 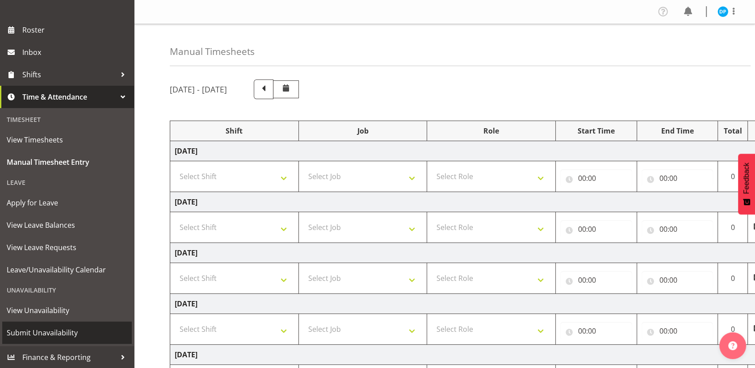 What do you see at coordinates (67, 225) in the screenshot?
I see `a: View Leave Balances` at bounding box center [67, 225].